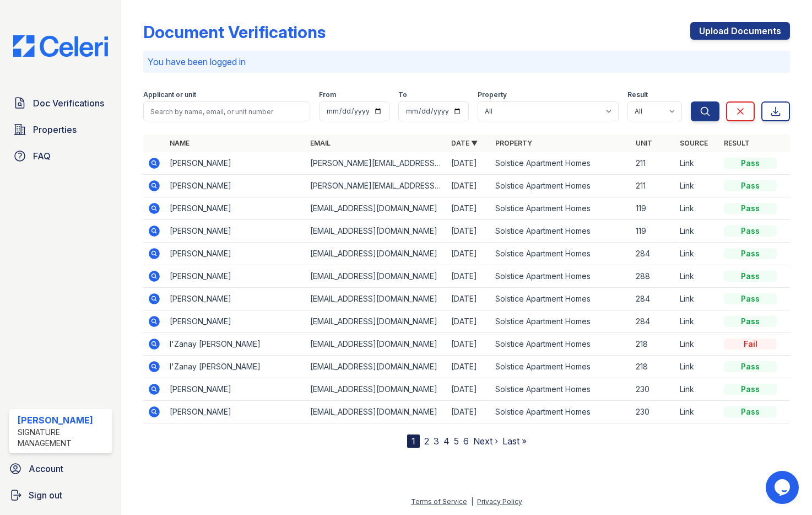 This screenshot has width=812, height=515. Describe the element at coordinates (170, 95) in the screenshot. I see `label: Applicant or unit` at that location.